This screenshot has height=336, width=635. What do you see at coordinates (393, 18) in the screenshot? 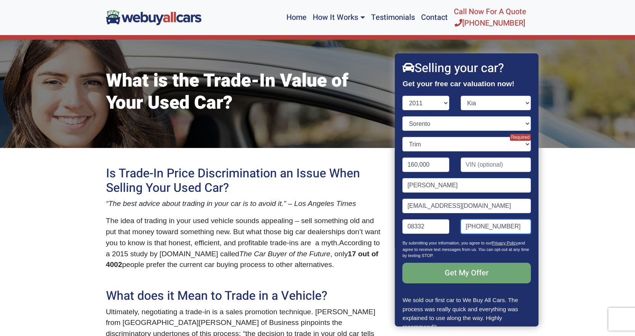
I see `a: Testimonials` at bounding box center [393, 18].